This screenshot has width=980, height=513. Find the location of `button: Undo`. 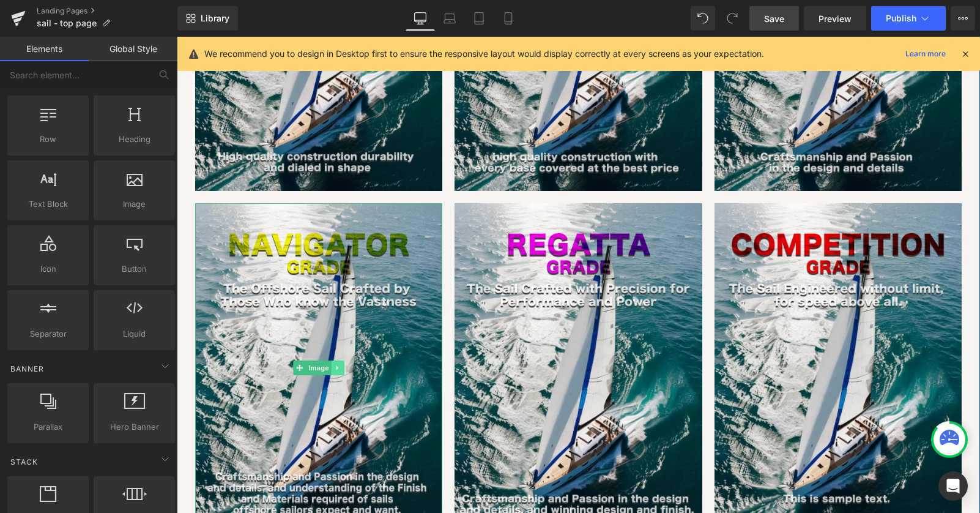

button: Undo is located at coordinates (703, 19).